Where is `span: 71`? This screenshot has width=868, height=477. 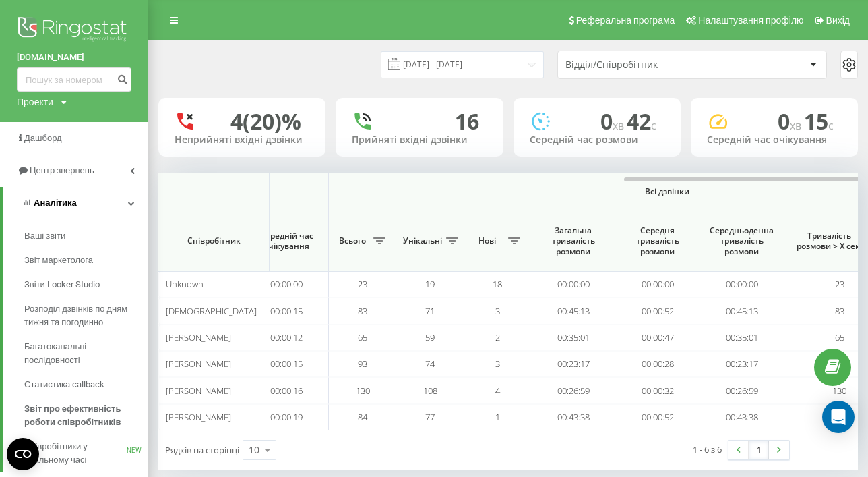 span: 71 is located at coordinates (430, 311).